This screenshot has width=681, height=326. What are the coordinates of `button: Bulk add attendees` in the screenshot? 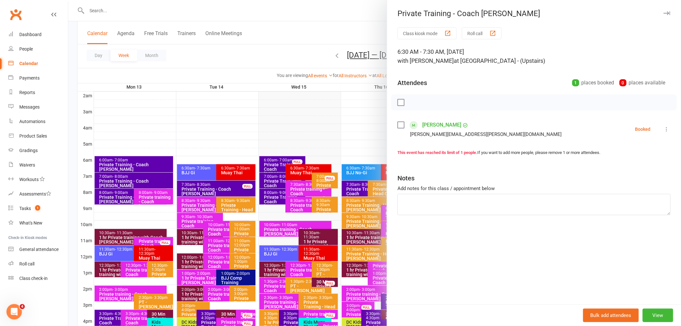 It's located at (611, 315).